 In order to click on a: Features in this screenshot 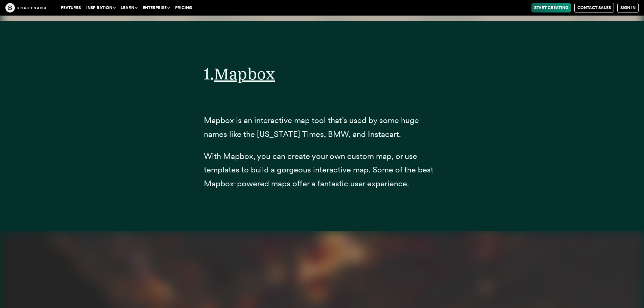, I will do `click(71, 7)`.